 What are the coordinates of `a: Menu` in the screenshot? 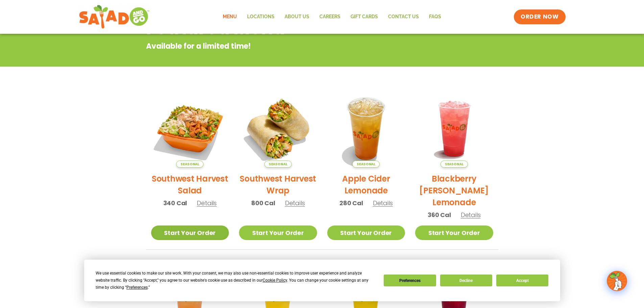 It's located at (230, 17).